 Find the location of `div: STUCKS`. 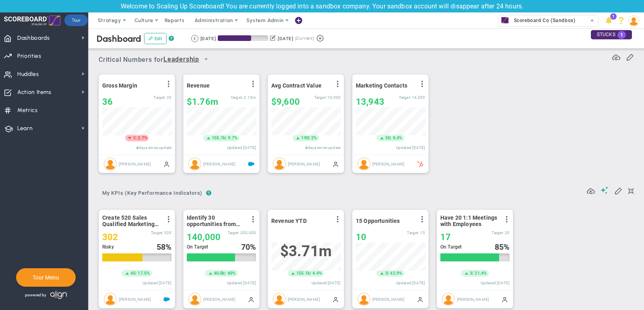

div: STUCKS is located at coordinates (611, 35).